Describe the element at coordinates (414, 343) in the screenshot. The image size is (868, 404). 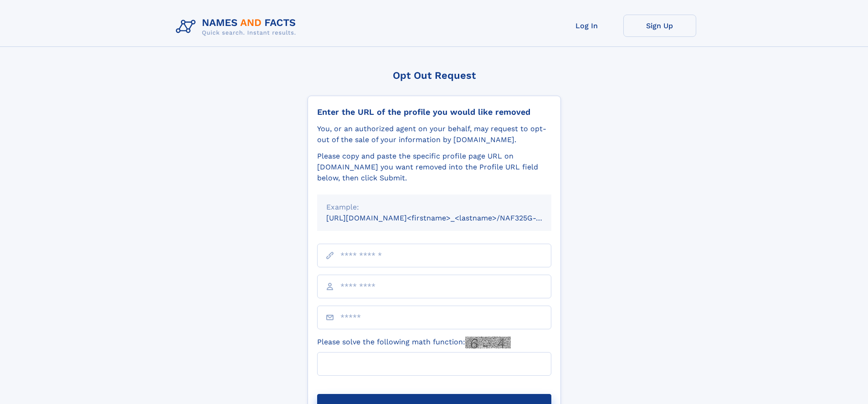
I see `label: Please solve the following math function:` at that location.